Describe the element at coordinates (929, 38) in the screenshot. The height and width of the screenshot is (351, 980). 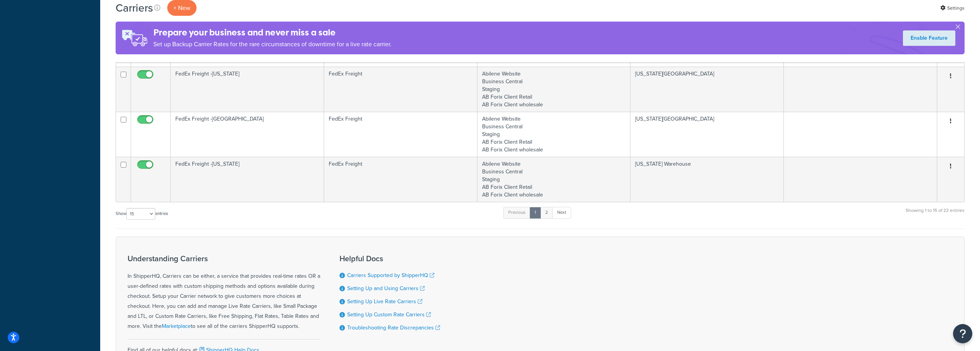
I see `a: Enable Feature` at that location.